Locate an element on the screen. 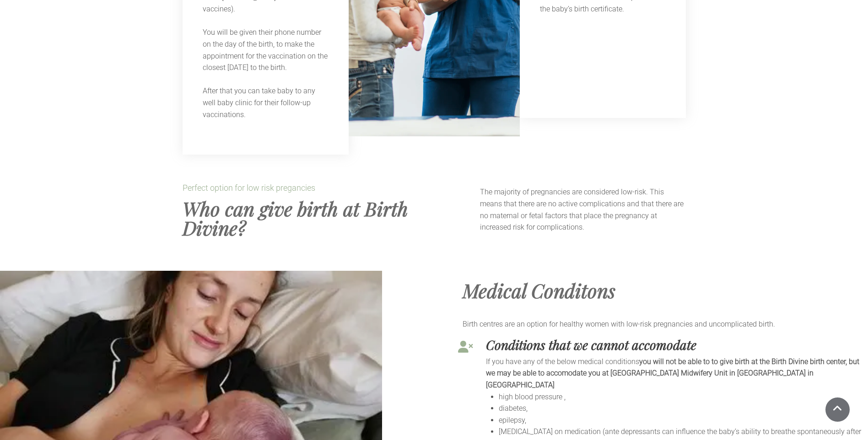 Image resolution: width=868 pixels, height=440 pixels. span: di is located at coordinates (502, 408).